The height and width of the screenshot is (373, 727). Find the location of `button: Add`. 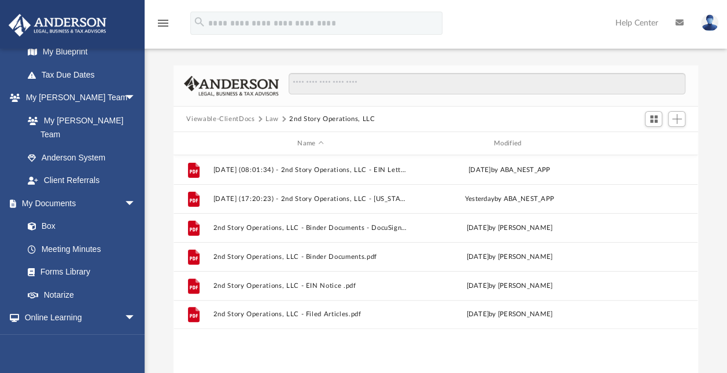

button: Add is located at coordinates (677, 119).